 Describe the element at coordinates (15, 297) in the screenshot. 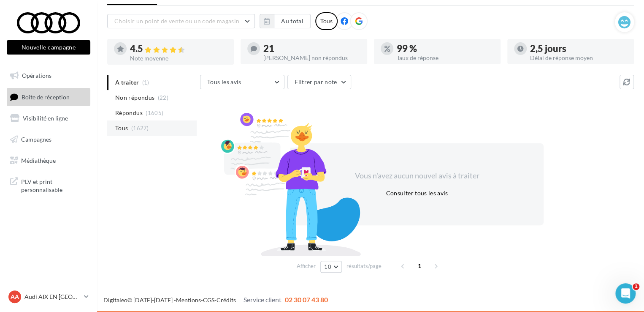

I see `span: AA` at that location.